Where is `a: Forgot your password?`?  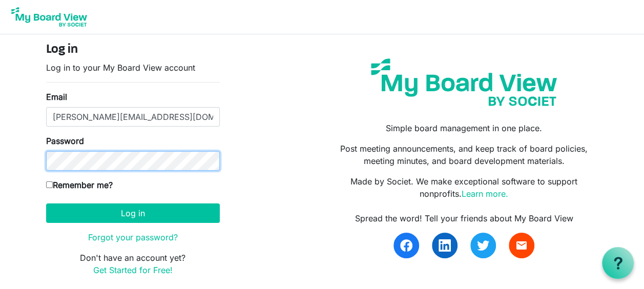 a: Forgot your password? is located at coordinates (133, 237).